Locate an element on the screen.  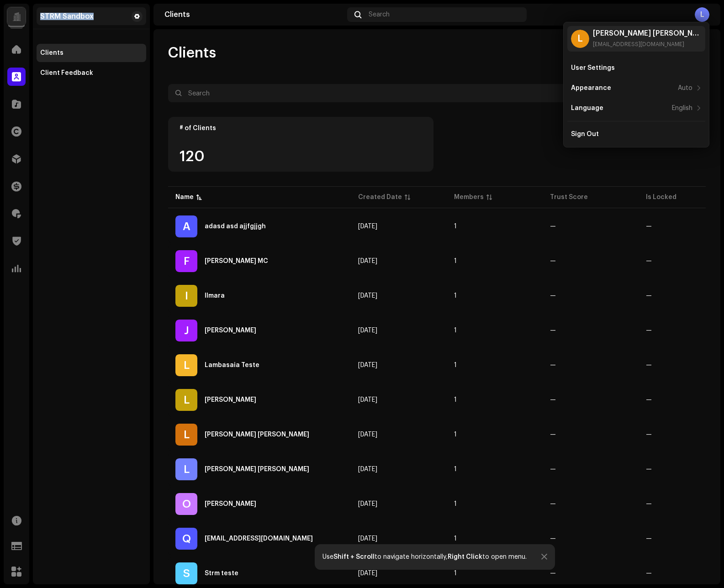
div: # of Clients is located at coordinates (301, 128).